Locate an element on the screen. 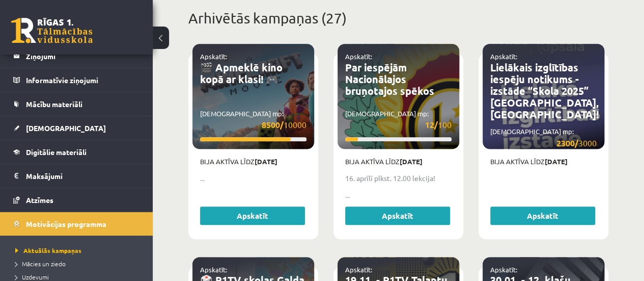  a: Atzīmes is located at coordinates (76, 200).